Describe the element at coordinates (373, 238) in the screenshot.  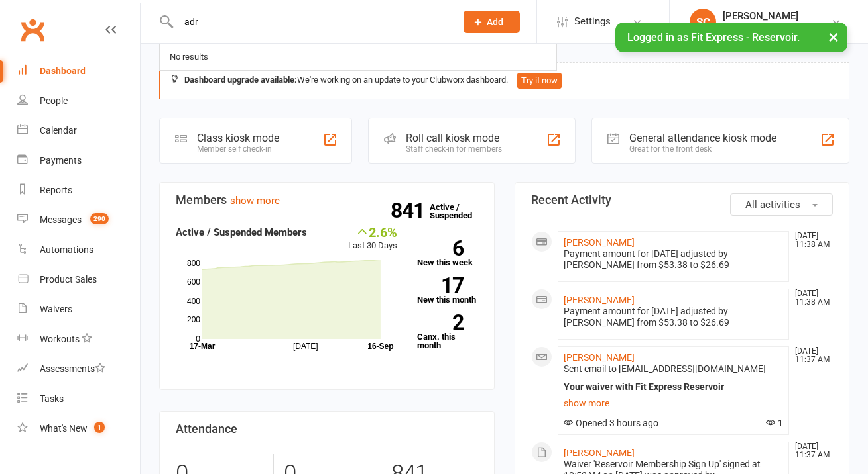
I see `div: Last 30 Days` at that location.